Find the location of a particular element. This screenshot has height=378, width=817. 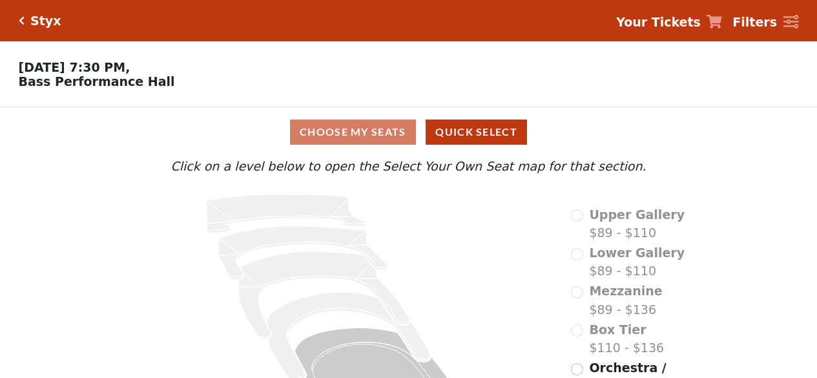

button: Quick Select is located at coordinates (476, 132).